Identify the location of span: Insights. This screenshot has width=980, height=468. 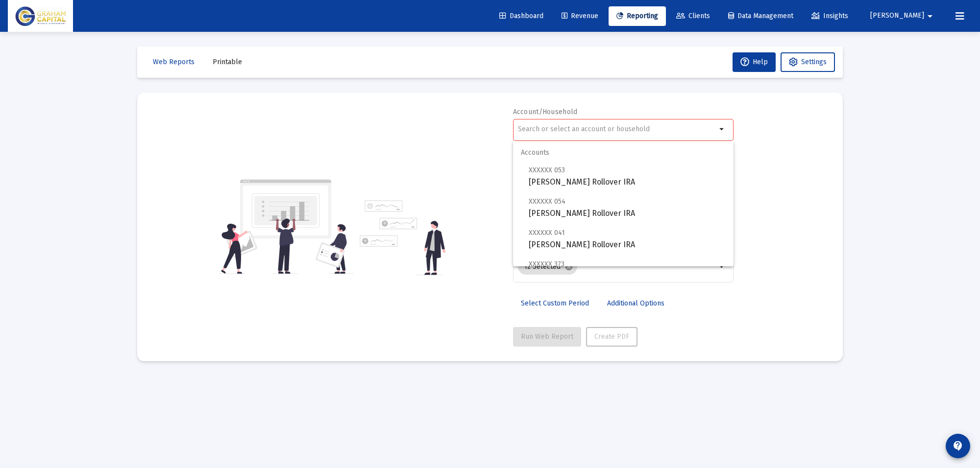
(829, 16).